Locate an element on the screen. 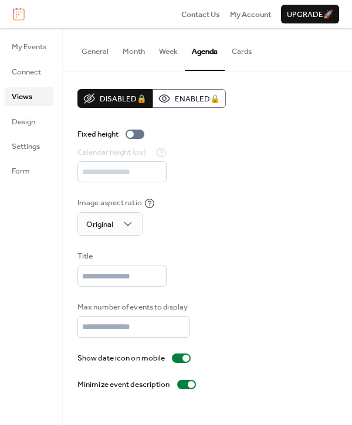  button: General is located at coordinates (95, 49).